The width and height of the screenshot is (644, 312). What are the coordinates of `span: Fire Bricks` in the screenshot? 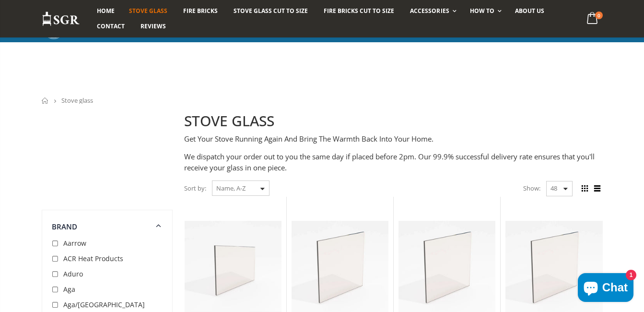 It's located at (201, 11).